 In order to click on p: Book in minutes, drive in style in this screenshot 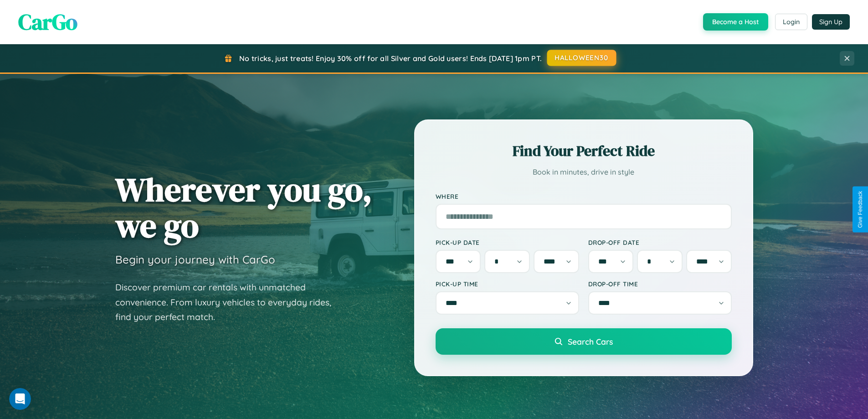, I will do `click(584, 172)`.